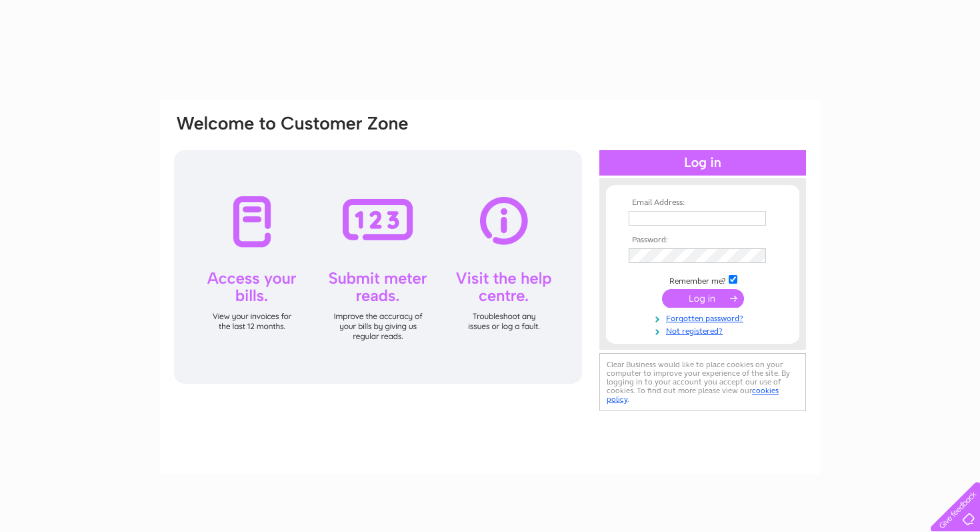 The image size is (980, 532). I want to click on a: cookies policy, so click(693, 395).